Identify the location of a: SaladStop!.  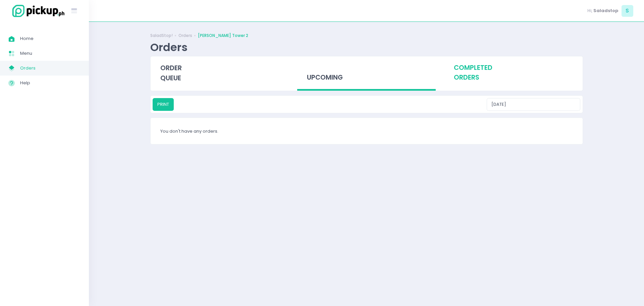
(161, 36).